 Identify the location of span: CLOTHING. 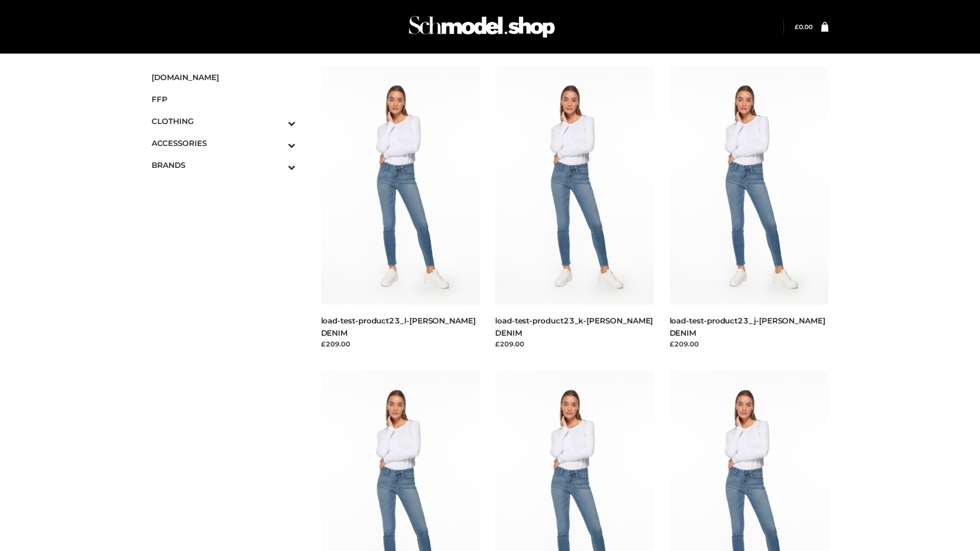
(223, 121).